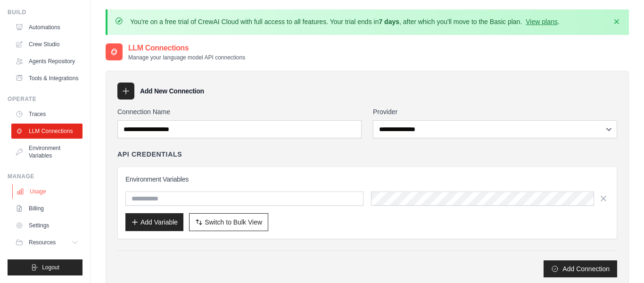  I want to click on button: Add Connection, so click(580, 269).